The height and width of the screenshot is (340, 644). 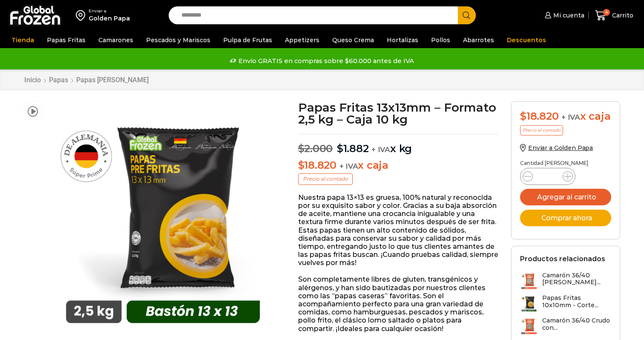 What do you see at coordinates (548, 177) in the screenshot?
I see `input: Product quantity` at bounding box center [548, 177].